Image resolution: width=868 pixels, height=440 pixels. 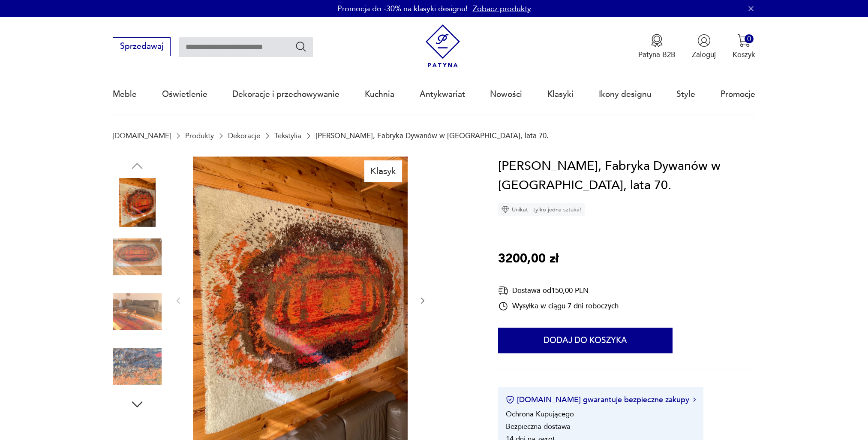 What do you see at coordinates (185, 95) in the screenshot?
I see `a: Oświetlenie` at bounding box center [185, 95].